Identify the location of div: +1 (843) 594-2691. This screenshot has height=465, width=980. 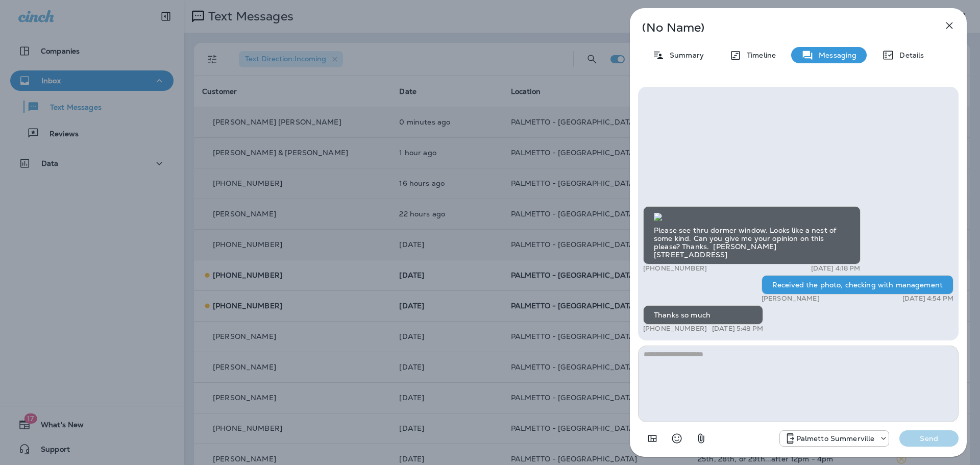
(835, 438).